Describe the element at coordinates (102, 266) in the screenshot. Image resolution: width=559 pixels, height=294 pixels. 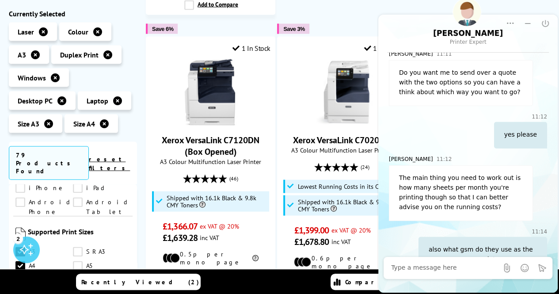
I see `a: A5` at that location.